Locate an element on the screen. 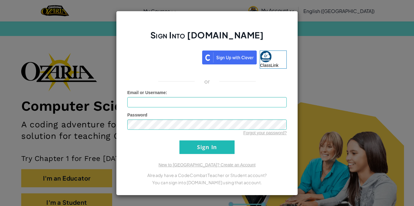 The image size is (414, 206). span: ClassLink is located at coordinates (269, 65).